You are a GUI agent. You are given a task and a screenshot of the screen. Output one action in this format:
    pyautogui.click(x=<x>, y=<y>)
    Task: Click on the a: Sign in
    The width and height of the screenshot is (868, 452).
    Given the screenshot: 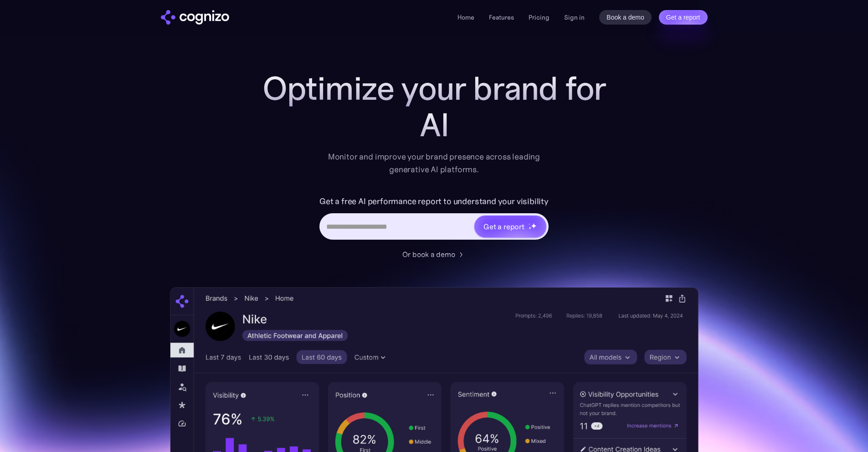 What is the action you would take?
    pyautogui.click(x=574, y=17)
    